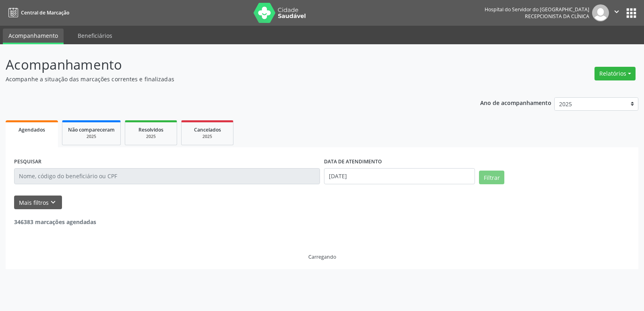  What do you see at coordinates (37, 12) in the screenshot?
I see `a: Central de Marcação` at bounding box center [37, 12].